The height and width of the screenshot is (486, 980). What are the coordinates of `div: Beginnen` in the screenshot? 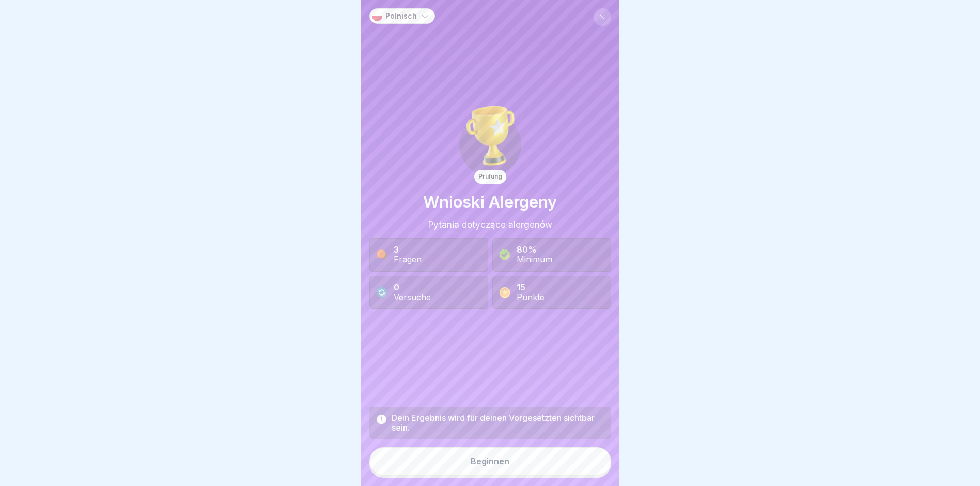 It's located at (490, 461).